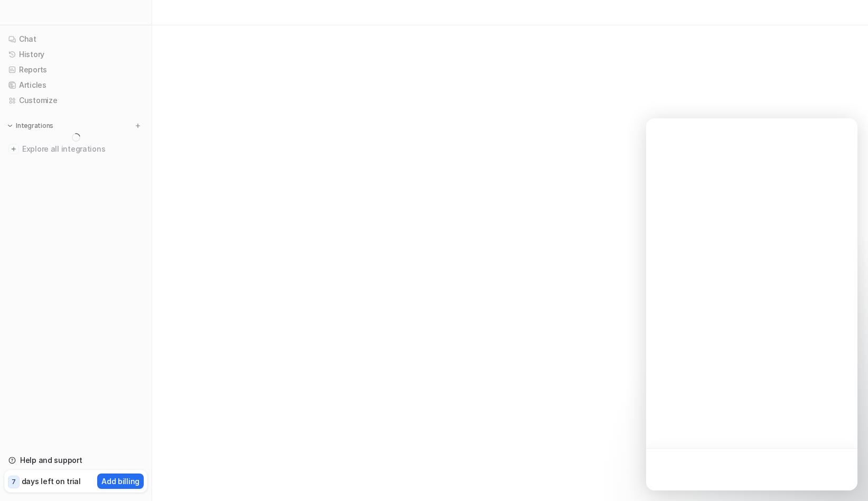 This screenshot has width=868, height=501. I want to click on a: Customize, so click(76, 101).